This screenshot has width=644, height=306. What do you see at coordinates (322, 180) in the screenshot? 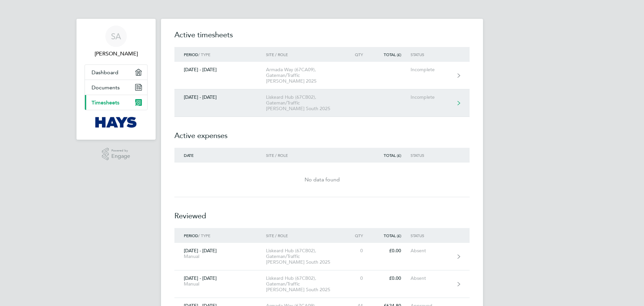
I see `div: No data found` at bounding box center [322, 180].